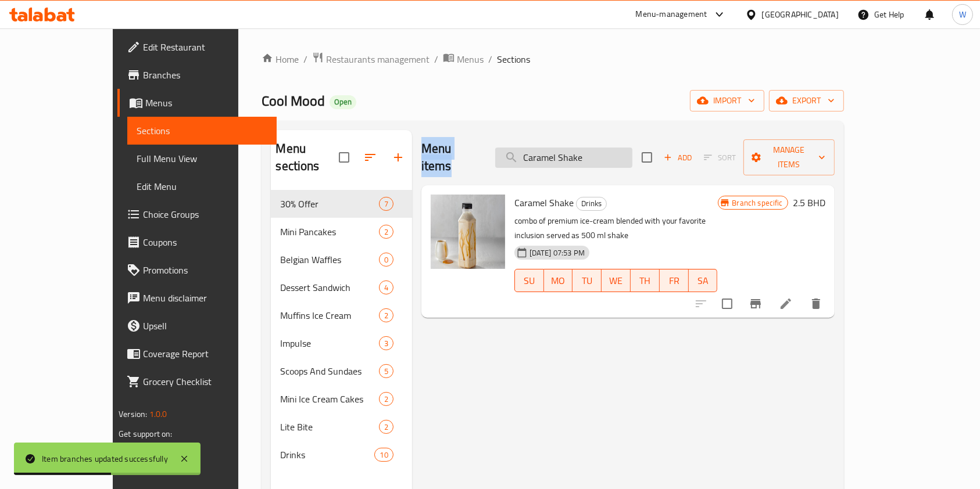 This screenshot has width=980, height=489. What do you see at coordinates (341, 260) in the screenshot?
I see `div: Belgian Waffles0` at bounding box center [341, 260].